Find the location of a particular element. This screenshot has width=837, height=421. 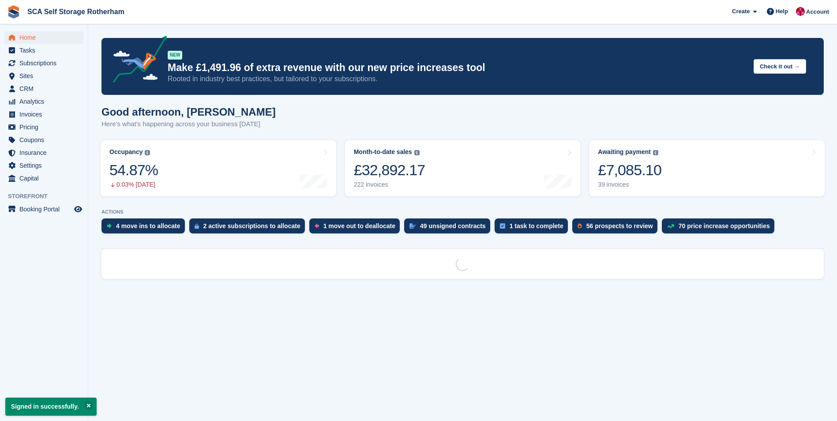

img: move_ins_to_allocate_icon-fdf77a2bb77ea45bf5b3d319d69a93e2d87916cf1d5bf7949dd705db3b84f3ca.svg is located at coordinates (109, 226).